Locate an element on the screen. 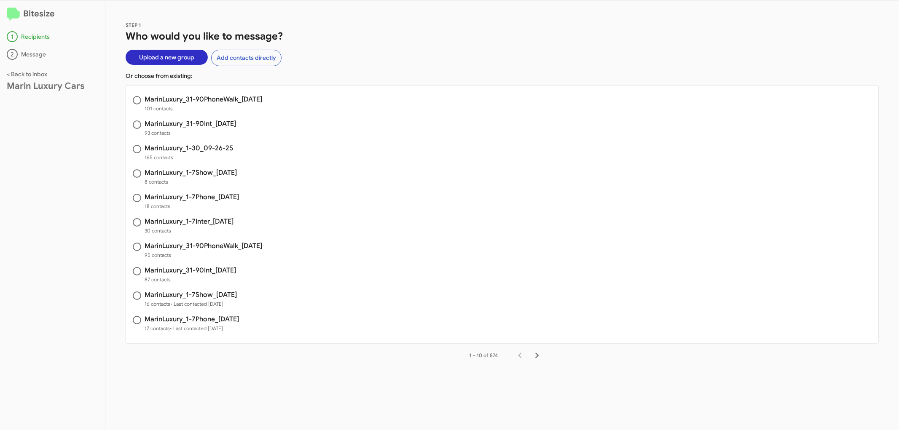  h1: Who would you like to message? is located at coordinates (502, 36).